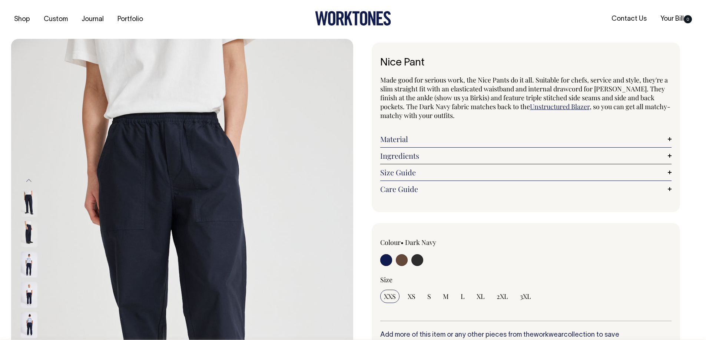  What do you see at coordinates (130, 19) in the screenshot?
I see `a: Portfolio` at bounding box center [130, 19].